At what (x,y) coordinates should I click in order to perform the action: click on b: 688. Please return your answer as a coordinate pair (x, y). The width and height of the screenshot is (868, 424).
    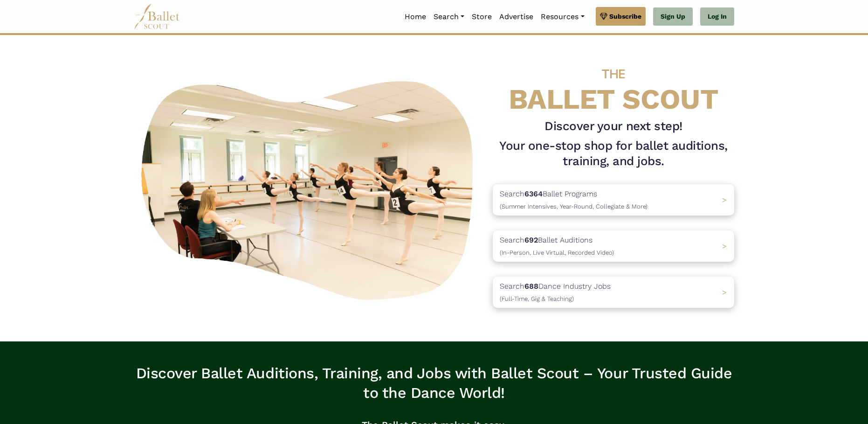
    Looking at the image, I should click on (531, 286).